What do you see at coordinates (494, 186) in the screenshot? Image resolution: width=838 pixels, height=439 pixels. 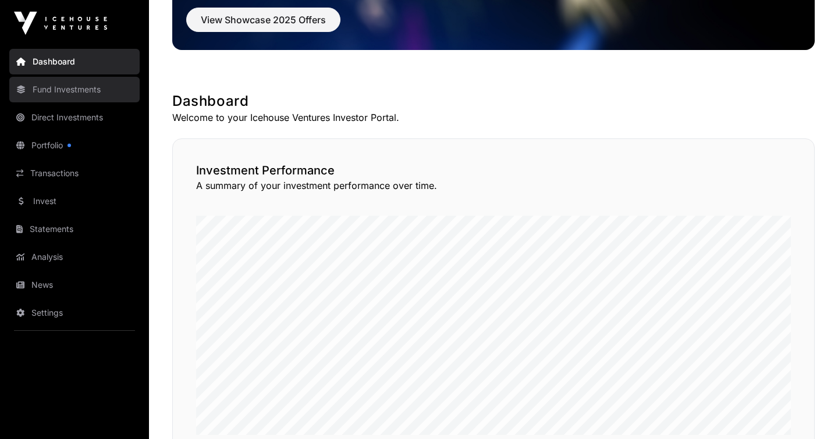 I see `p: A summary of your investment performance over time.` at bounding box center [494, 186].